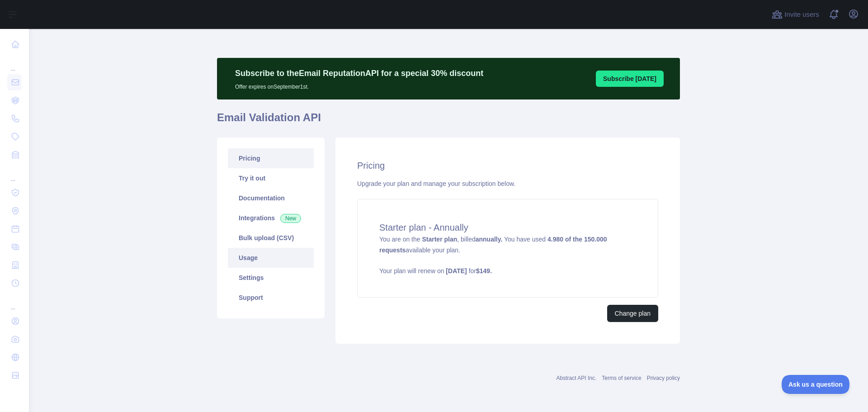  I want to click on p: Your plan will renew on for, so click(508, 271).